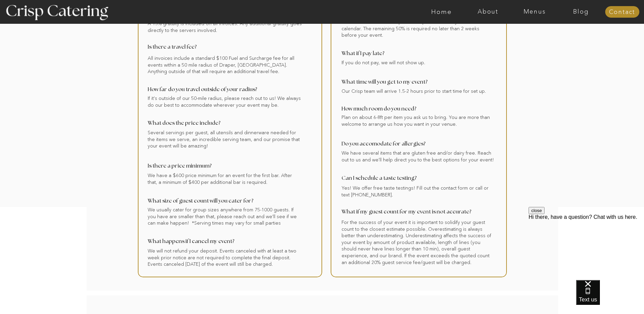 The height and width of the screenshot is (314, 644). Describe the element at coordinates (442, 12) in the screenshot. I see `a: Home` at that location.